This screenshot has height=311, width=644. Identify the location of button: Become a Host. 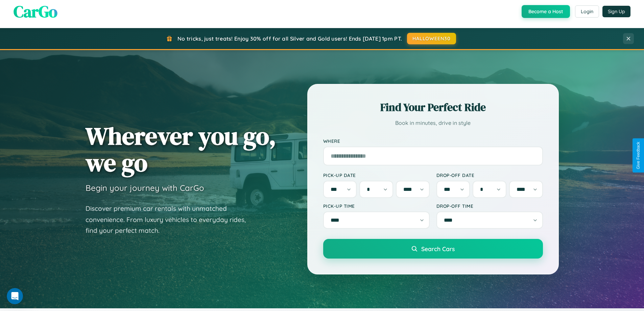
(545, 12).